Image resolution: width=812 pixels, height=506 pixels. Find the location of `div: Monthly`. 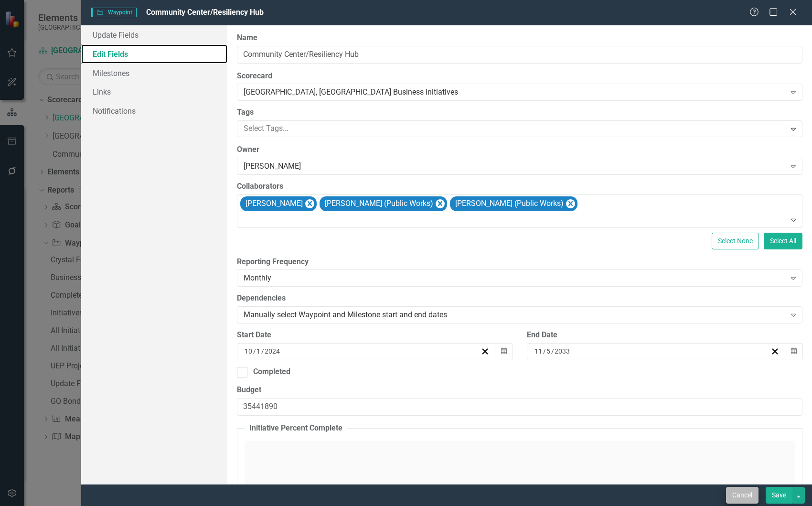

div: Monthly is located at coordinates (514, 278).